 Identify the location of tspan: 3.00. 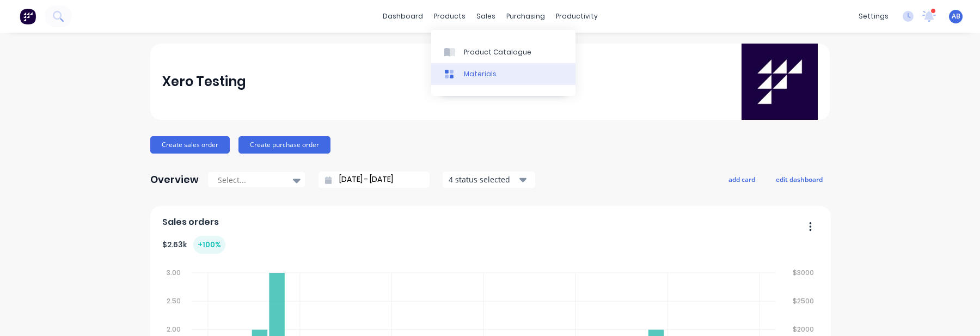
(173, 272).